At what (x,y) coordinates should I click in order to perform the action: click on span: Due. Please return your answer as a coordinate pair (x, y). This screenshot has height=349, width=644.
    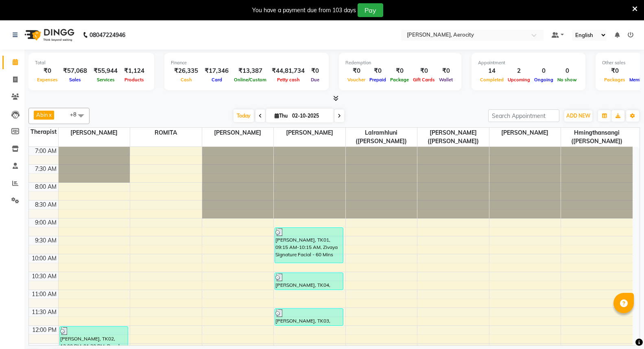
    Looking at the image, I should click on (315, 80).